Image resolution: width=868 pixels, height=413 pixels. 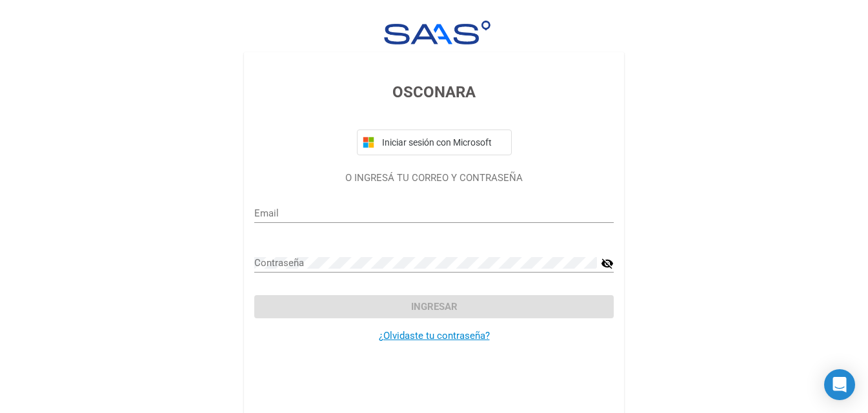 I want to click on span: Ingresar, so click(x=434, y=307).